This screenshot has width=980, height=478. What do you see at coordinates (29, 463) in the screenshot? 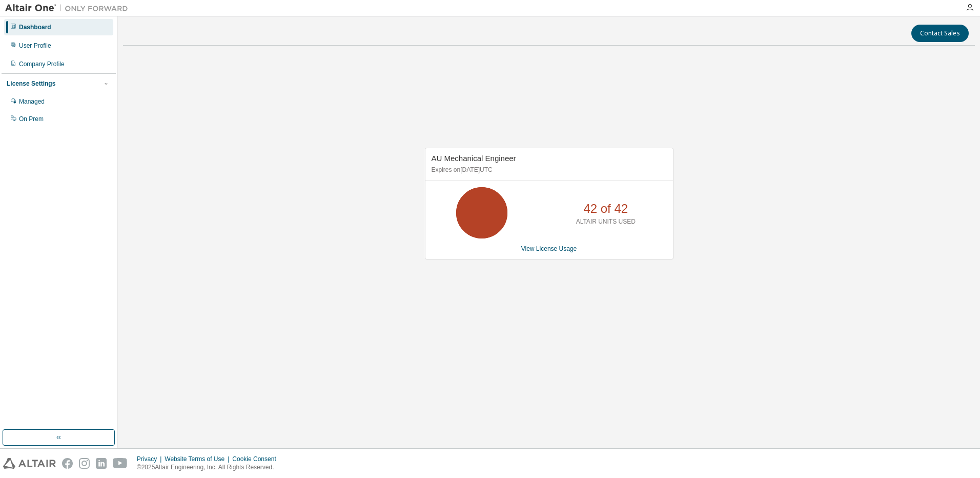
I see `img: altair_logo.svg` at bounding box center [29, 463].